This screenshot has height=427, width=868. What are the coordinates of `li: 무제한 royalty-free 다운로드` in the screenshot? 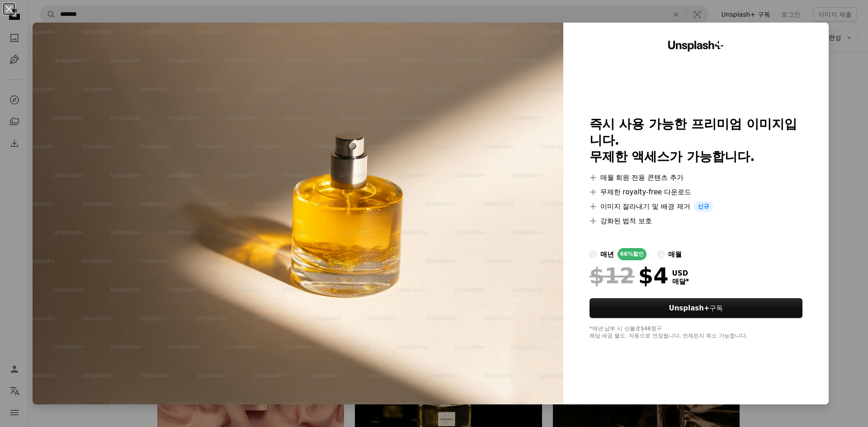 It's located at (696, 192).